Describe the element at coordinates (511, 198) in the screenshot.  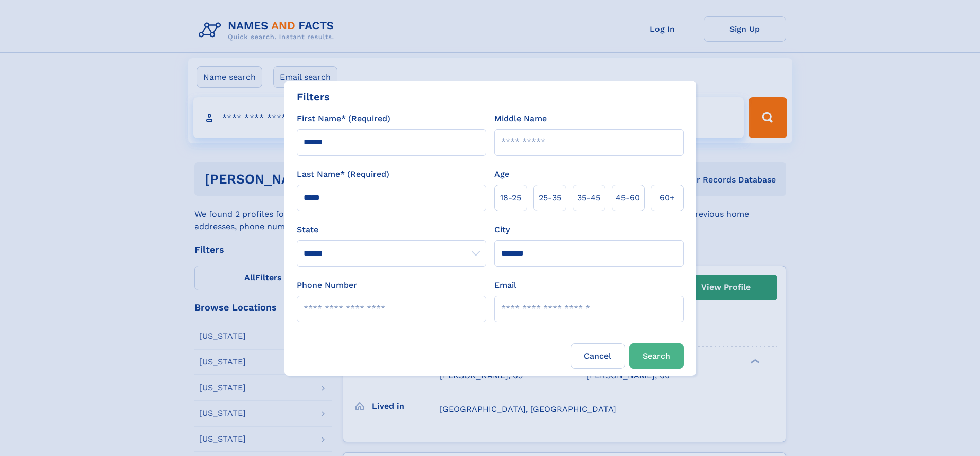
I see `span: 18‑25` at that location.